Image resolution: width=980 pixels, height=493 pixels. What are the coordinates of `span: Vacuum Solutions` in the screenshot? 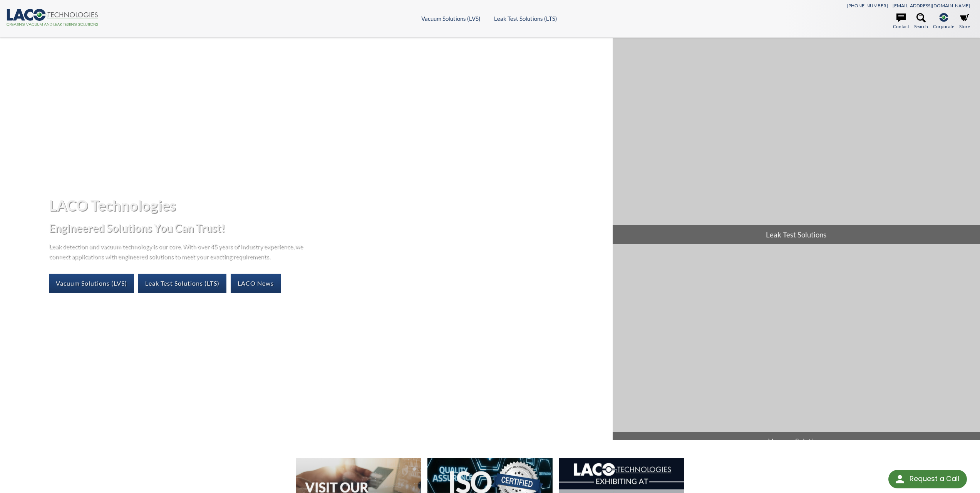 It's located at (797, 441).